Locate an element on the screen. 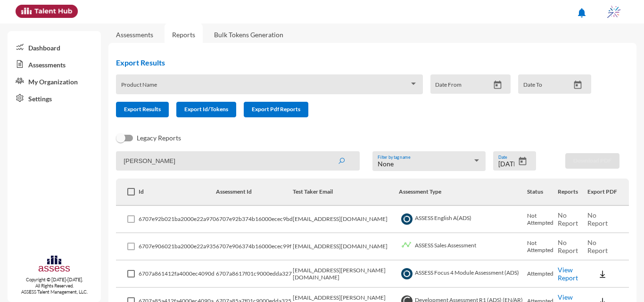 The width and height of the screenshot is (644, 302). button: Export Pdf Reports is located at coordinates (276, 109).